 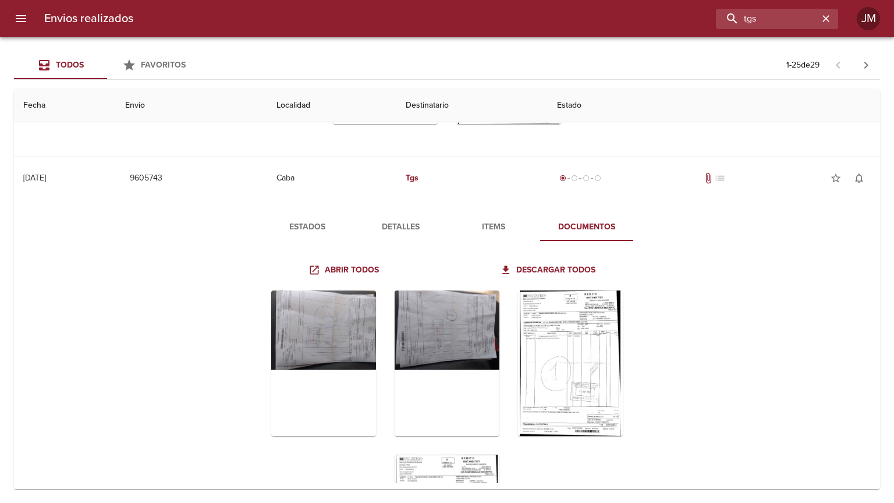 I want to click on div: Tabs detalle de guia, so click(x=447, y=227).